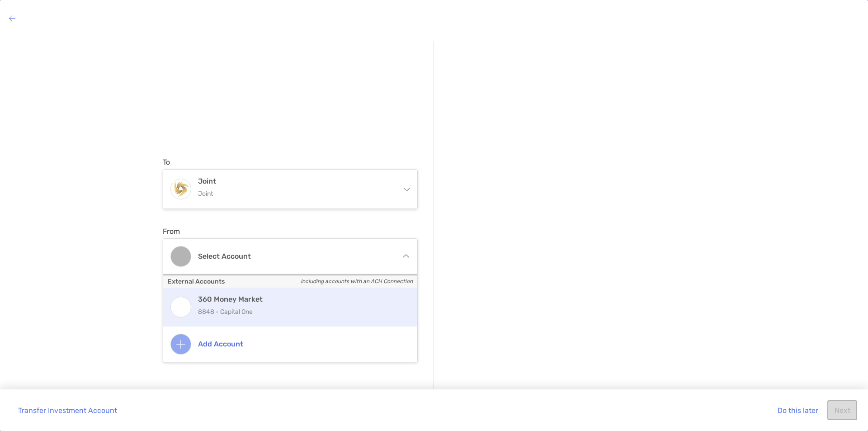 The height and width of the screenshot is (431, 868). I want to click on p: Joint, so click(295, 194).